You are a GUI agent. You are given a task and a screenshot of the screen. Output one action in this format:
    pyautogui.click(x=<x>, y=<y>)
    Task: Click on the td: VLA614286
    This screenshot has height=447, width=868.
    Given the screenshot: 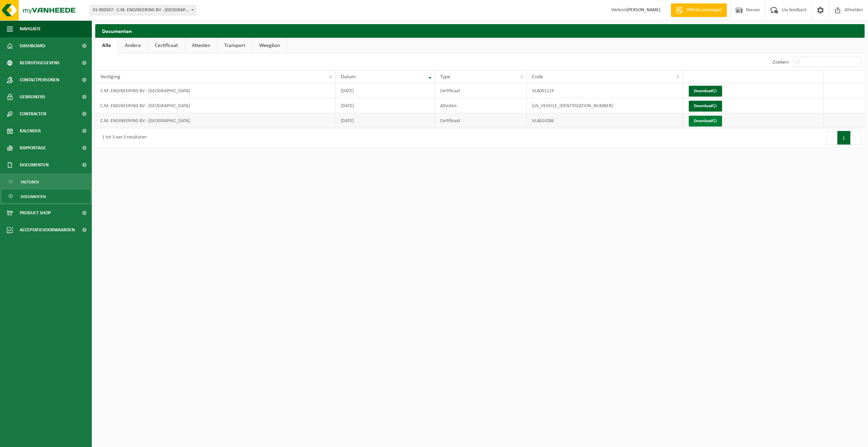 What is the action you would take?
    pyautogui.click(x=605, y=121)
    